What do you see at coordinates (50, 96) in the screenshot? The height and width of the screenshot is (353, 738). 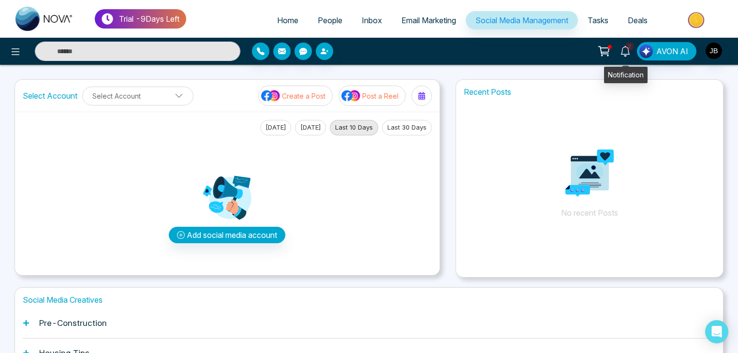 I see `label: Select Account` at bounding box center [50, 96].